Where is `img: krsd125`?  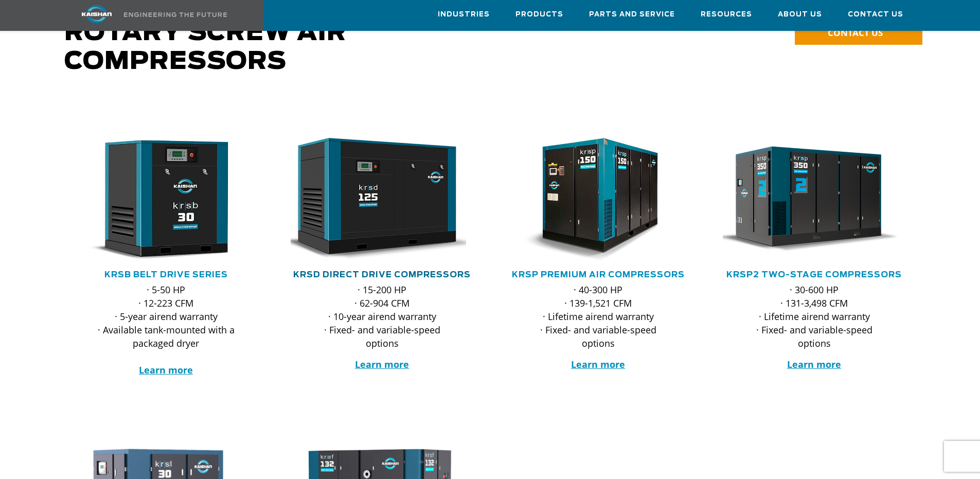
img: krsd125 is located at coordinates (375, 199).